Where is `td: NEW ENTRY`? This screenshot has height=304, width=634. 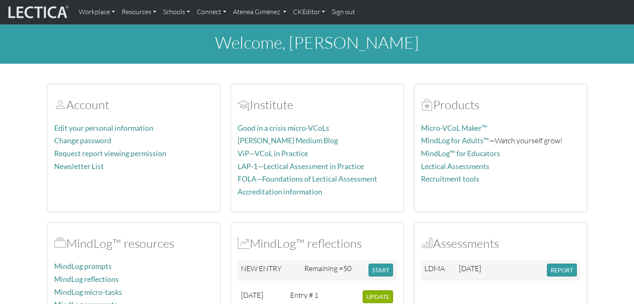 td: NEW ENTRY is located at coordinates (269, 270).